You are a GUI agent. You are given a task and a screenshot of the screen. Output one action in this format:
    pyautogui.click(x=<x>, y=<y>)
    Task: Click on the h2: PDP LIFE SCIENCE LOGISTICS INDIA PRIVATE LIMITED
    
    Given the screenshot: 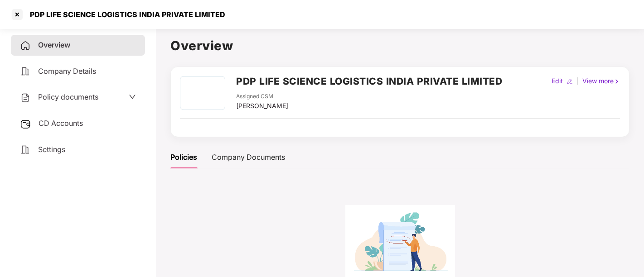 What is the action you would take?
    pyautogui.click(x=369, y=81)
    